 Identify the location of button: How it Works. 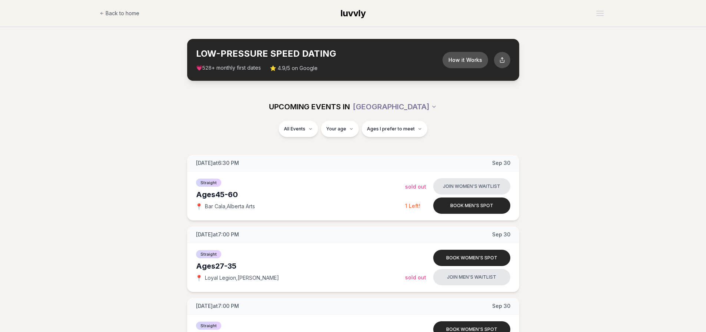
(465, 60).